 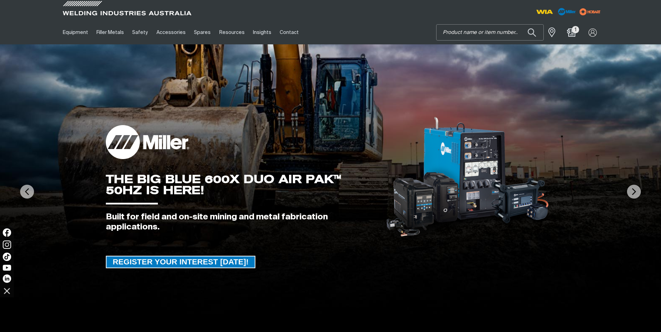 I want to click on button: Search products, so click(x=532, y=32).